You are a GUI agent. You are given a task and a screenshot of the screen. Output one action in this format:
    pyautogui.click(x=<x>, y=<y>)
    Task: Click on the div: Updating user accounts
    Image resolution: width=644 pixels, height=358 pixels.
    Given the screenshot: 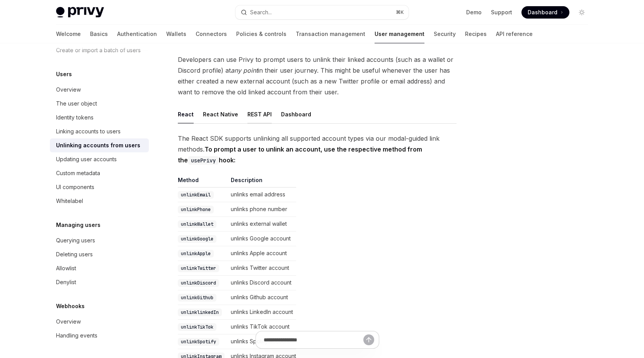 What is the action you would take?
    pyautogui.click(x=86, y=159)
    